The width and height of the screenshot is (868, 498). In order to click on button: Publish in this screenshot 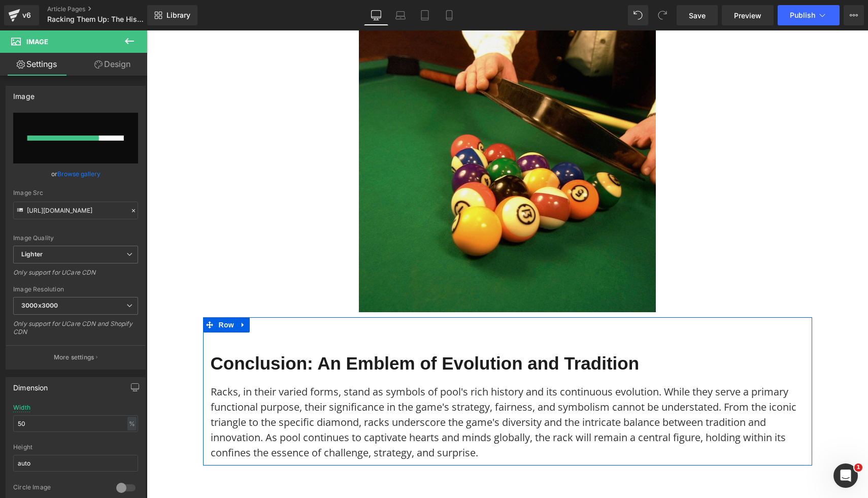, I will do `click(808, 16)`.